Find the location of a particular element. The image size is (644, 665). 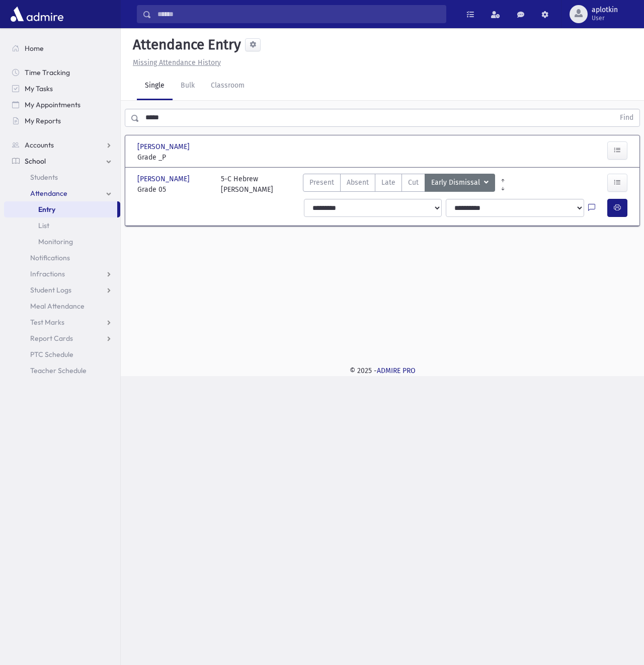

a: Home is located at coordinates (62, 49).